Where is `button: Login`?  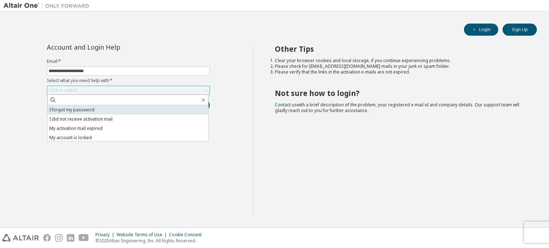 button: Login is located at coordinates (481, 30).